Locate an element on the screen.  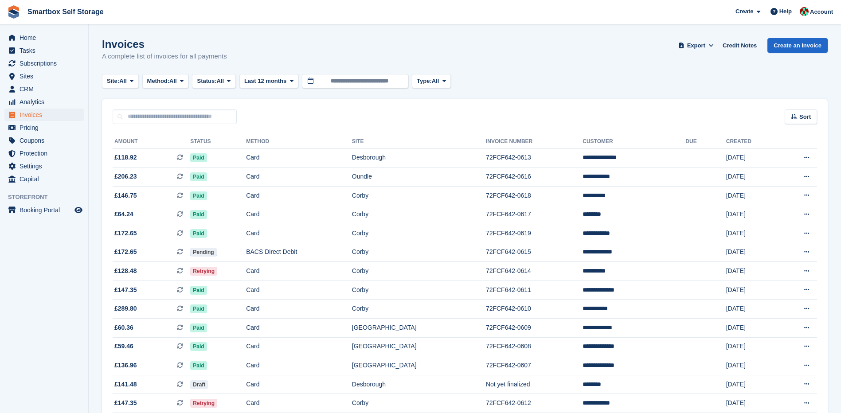
th: Amount is located at coordinates (151, 142).